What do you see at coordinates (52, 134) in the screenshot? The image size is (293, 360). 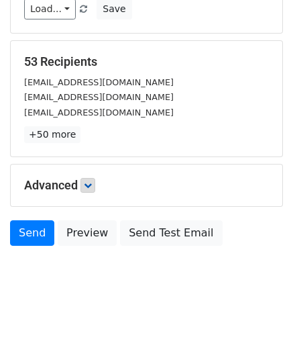 I see `a: +50 more` at bounding box center [52, 134].